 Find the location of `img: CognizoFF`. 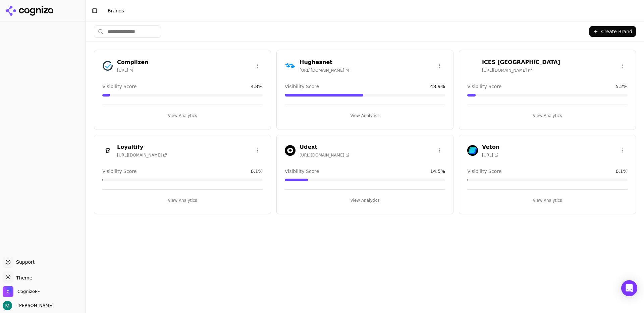

img: CognizoFF is located at coordinates (8, 291).